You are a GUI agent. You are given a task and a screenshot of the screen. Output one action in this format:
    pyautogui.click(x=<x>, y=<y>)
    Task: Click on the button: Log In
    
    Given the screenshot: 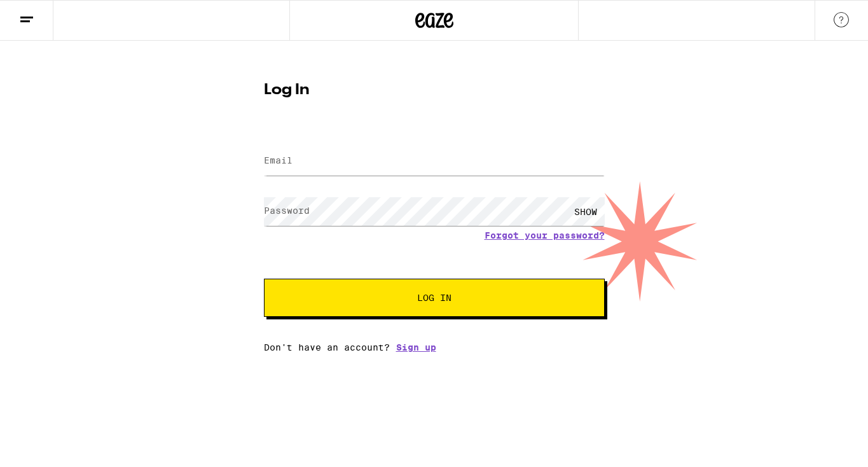 What is the action you would take?
    pyautogui.click(x=434, y=298)
    